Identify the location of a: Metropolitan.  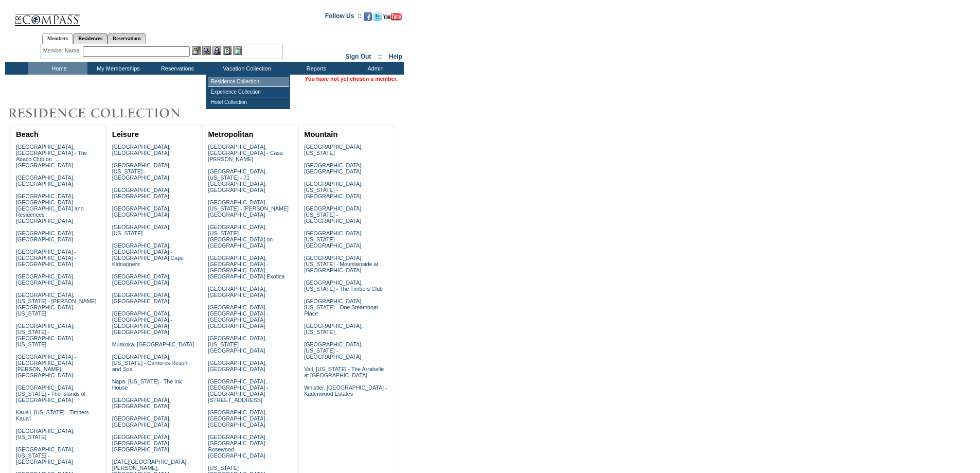
(230, 134).